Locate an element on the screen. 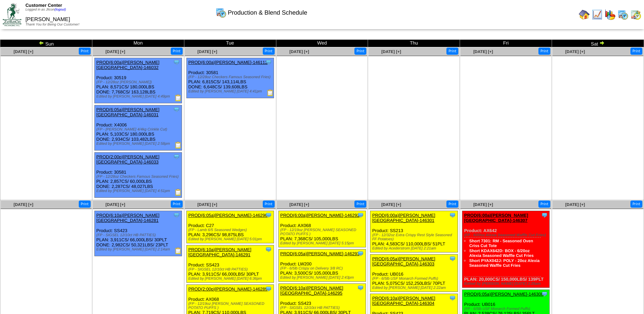 This screenshot has height=314, width=644. span: Customer Center is located at coordinates (44, 6).